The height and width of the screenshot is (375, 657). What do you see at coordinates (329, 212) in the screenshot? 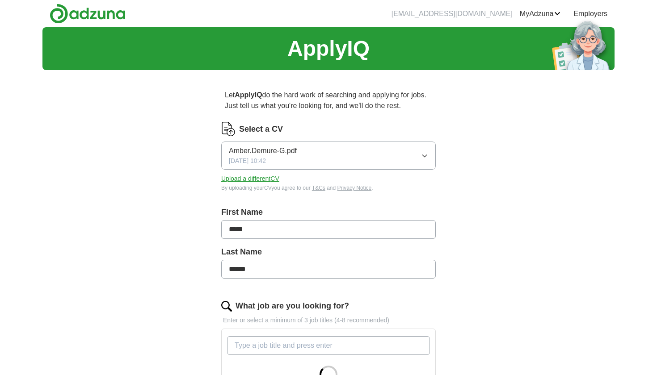
I see `label: First Name` at bounding box center [329, 212].